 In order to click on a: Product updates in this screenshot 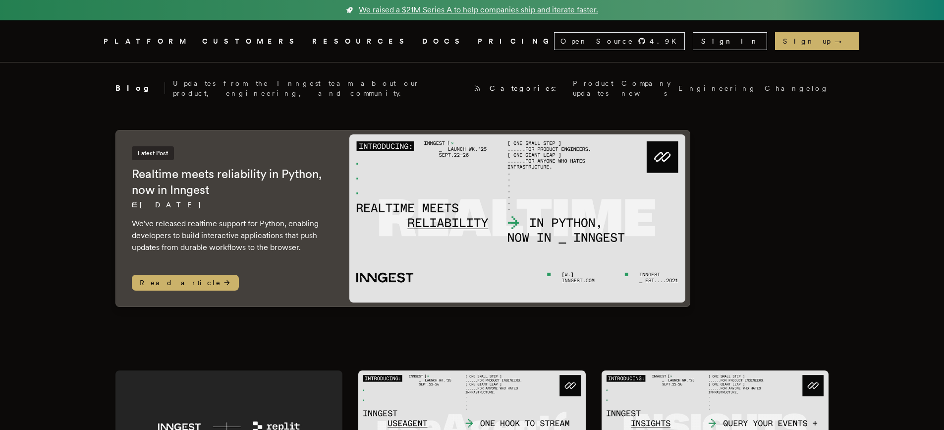, I will do `click(593, 88)`.